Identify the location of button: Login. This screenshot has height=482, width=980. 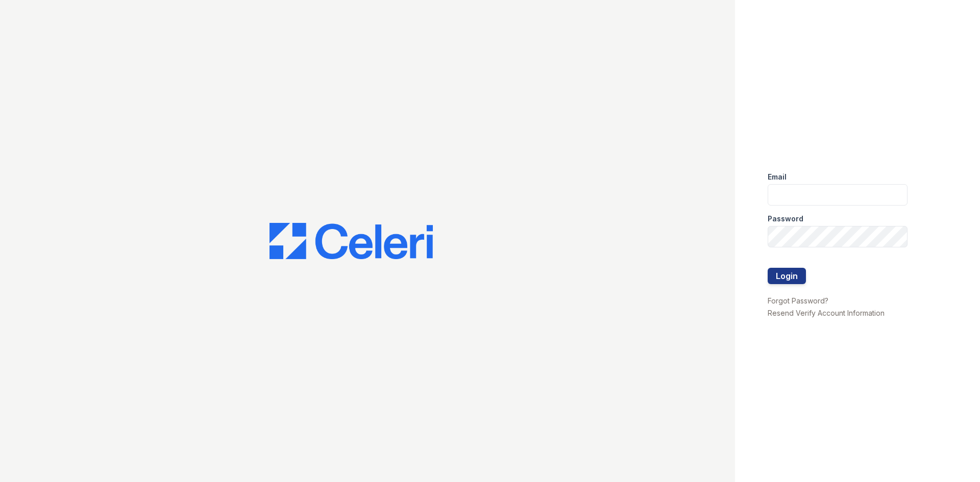
(787, 276).